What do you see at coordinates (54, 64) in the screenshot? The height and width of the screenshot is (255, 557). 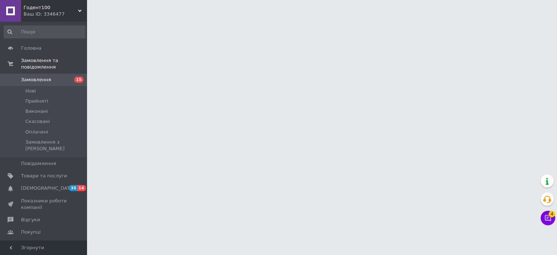 I see `span: Замовлення та повідомлення` at bounding box center [54, 64].